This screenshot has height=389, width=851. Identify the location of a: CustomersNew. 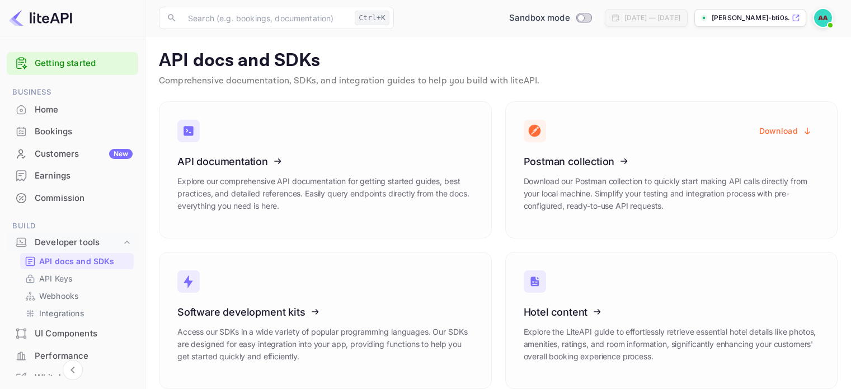
(72, 153).